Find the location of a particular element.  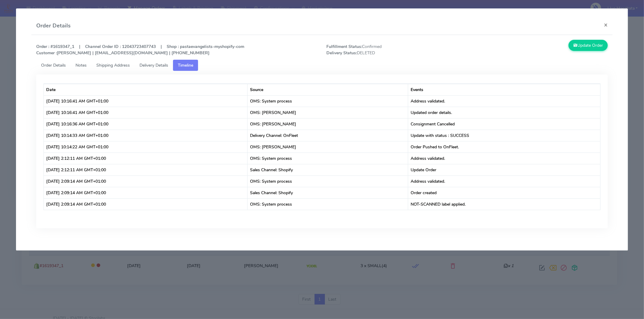

span: Confirmed DELETED is located at coordinates (394, 50).